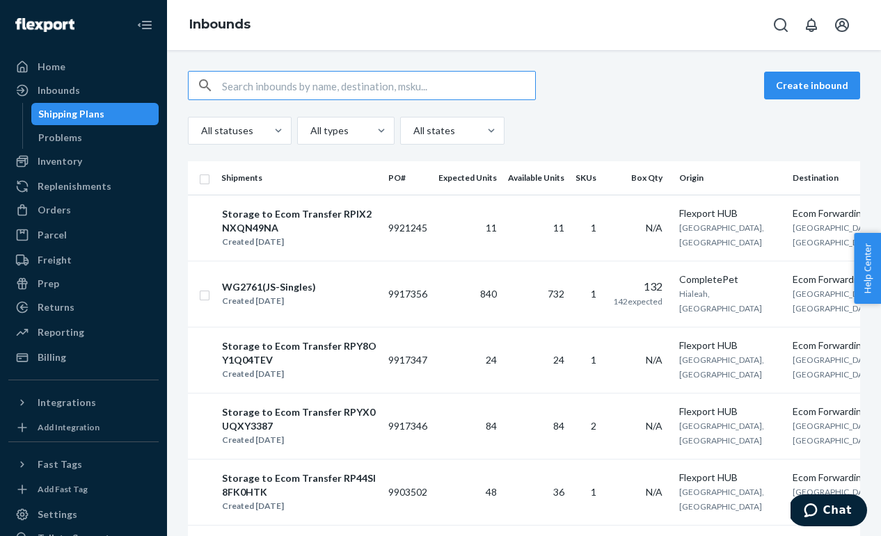 This screenshot has height=536, width=881. What do you see at coordinates (83, 358) in the screenshot?
I see `a: Billing` at bounding box center [83, 358].